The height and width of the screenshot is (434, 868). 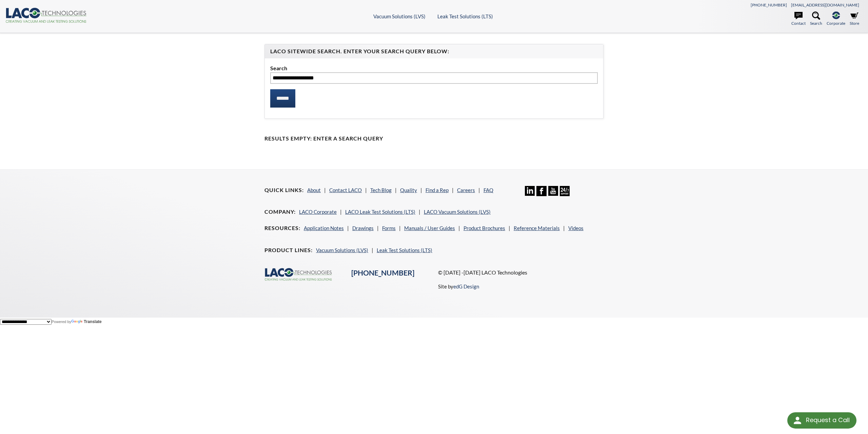 What do you see at coordinates (429, 228) in the screenshot?
I see `a: Manuals / User Guides` at bounding box center [429, 228].